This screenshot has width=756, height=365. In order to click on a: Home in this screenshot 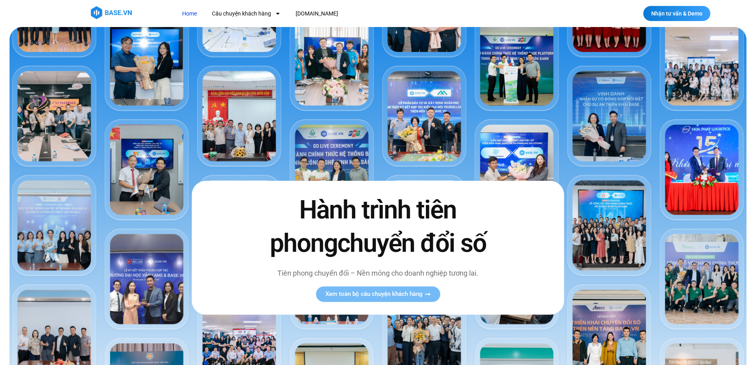, I will do `click(189, 13)`.